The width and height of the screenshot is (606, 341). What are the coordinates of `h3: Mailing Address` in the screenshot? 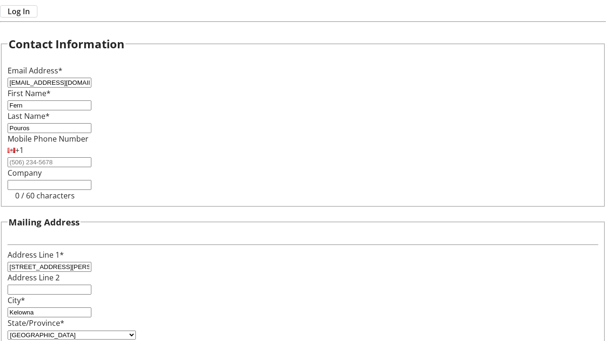 It's located at (44, 222).